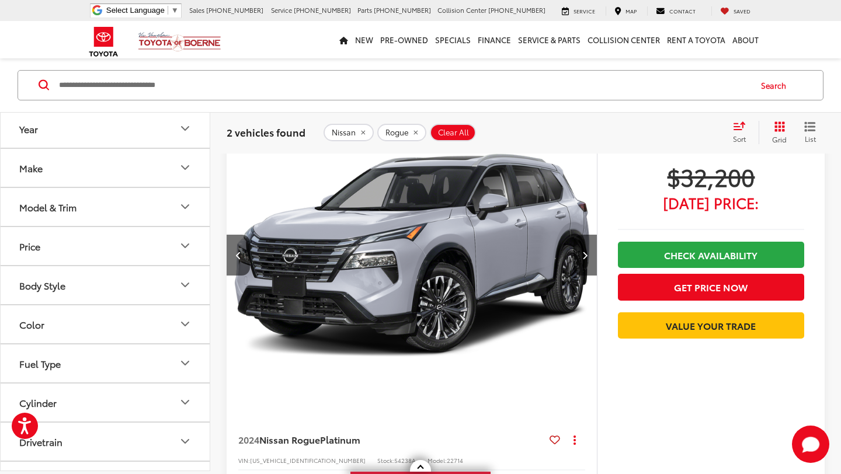 Image resolution: width=841 pixels, height=474 pixels. Describe the element at coordinates (710, 325) in the screenshot. I see `a: Value Your Trade` at that location.